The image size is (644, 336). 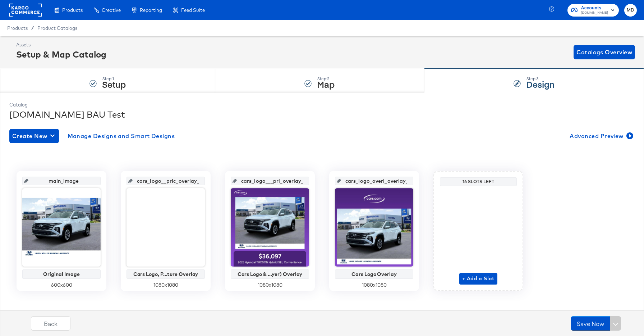 I want to click on button: Advanced Preview, so click(x=601, y=136).